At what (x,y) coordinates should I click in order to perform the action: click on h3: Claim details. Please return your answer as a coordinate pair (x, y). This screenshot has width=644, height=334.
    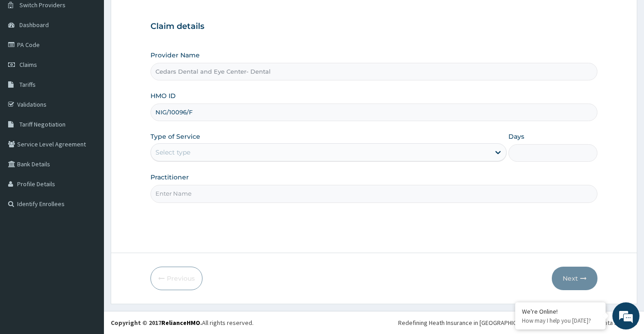
    Looking at the image, I should click on (374, 27).